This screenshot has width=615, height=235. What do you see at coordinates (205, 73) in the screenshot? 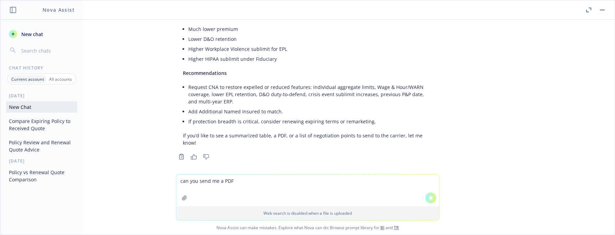
I see `span: Recommendations` at bounding box center [205, 73].